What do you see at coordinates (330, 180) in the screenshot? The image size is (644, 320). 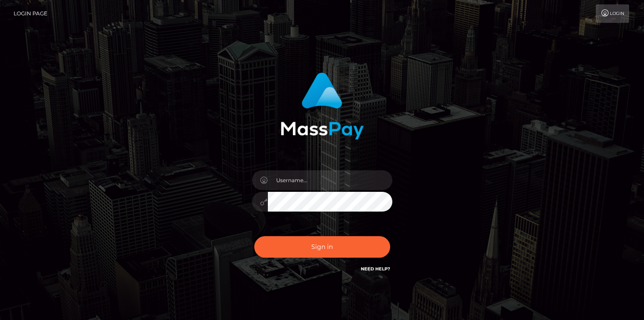 I see `input: Username...` at bounding box center [330, 180].